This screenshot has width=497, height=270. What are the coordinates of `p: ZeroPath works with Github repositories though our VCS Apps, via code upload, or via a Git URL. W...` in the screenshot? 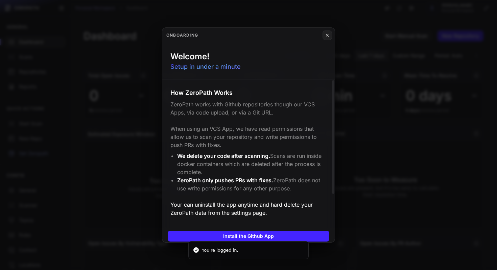 It's located at (249, 125).